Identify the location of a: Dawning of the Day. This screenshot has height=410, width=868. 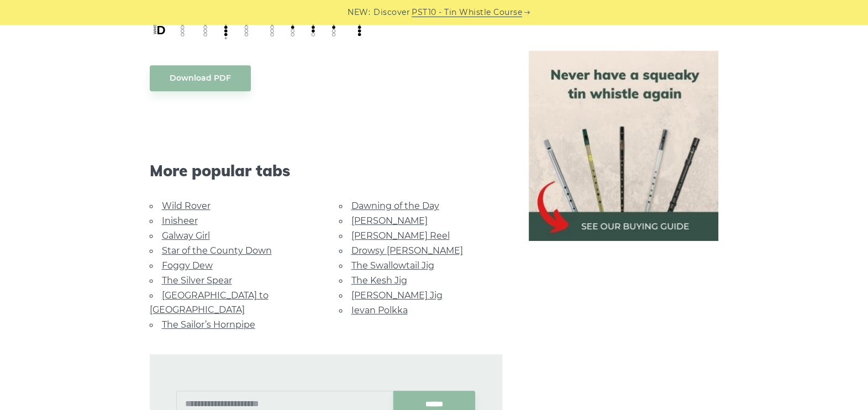
(395, 206).